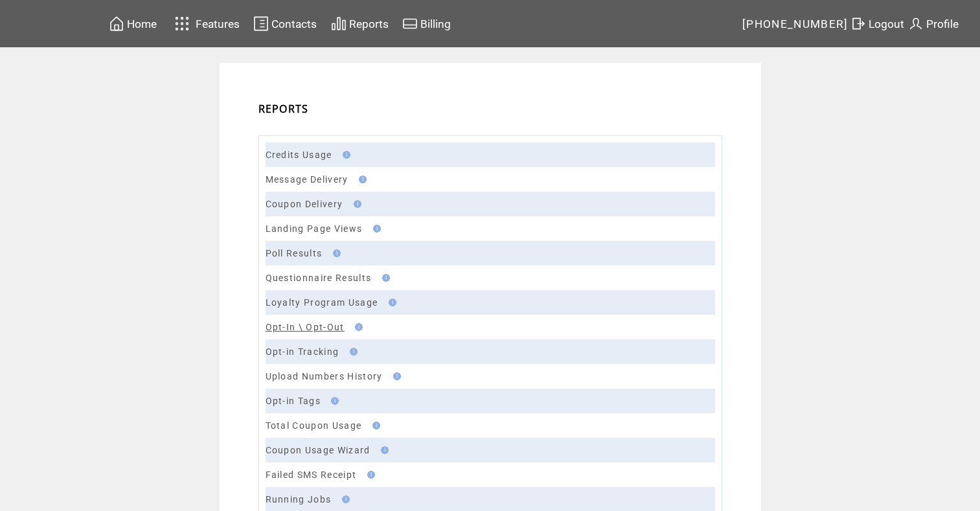 Image resolution: width=980 pixels, height=511 pixels. Describe the element at coordinates (877, 23) in the screenshot. I see `a: Logout` at that location.